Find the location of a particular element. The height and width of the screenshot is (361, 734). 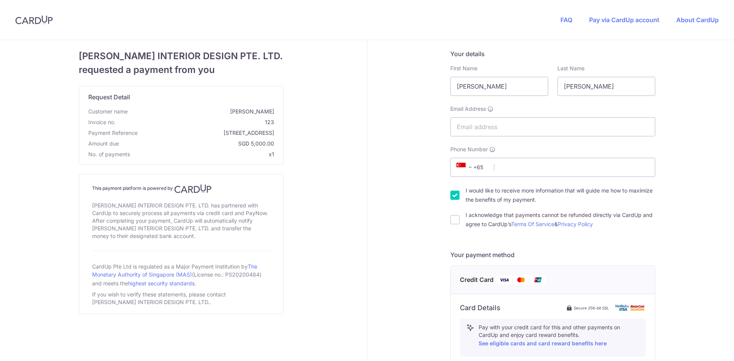

img: card secure is located at coordinates (631, 308).